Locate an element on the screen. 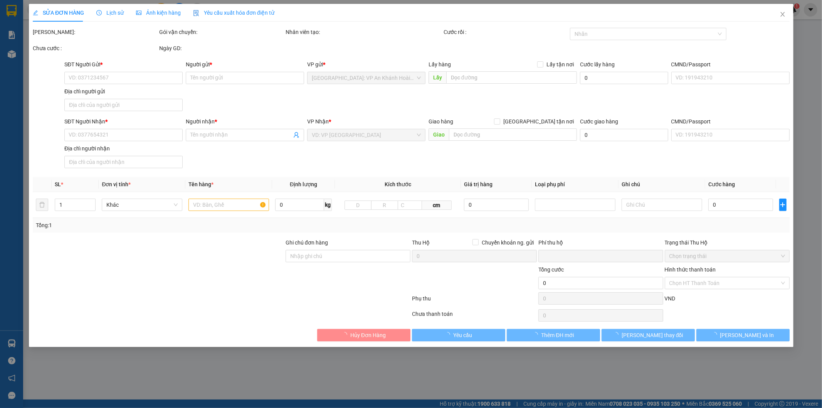 The width and height of the screenshot is (822, 408). span: SL is located at coordinates (57, 184).